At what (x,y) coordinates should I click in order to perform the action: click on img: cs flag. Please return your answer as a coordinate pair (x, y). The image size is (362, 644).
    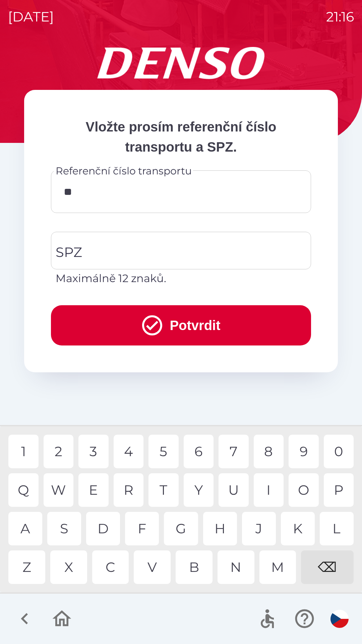
    Looking at the image, I should click on (340, 619).